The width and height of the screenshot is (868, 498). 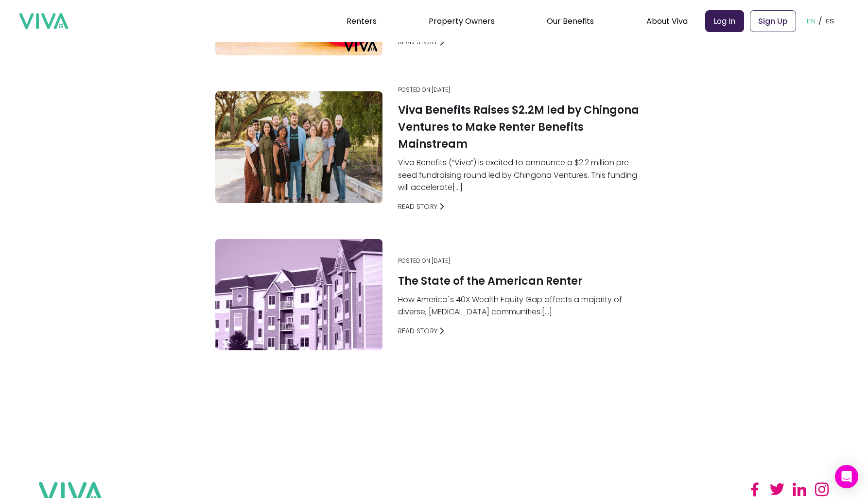 I want to click on img: twitter, so click(x=777, y=489).